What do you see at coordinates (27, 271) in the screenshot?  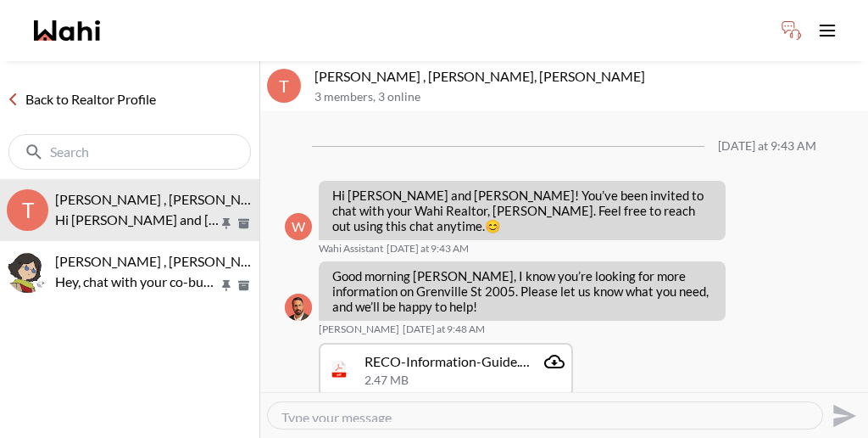 I see `img: T` at bounding box center [27, 271].